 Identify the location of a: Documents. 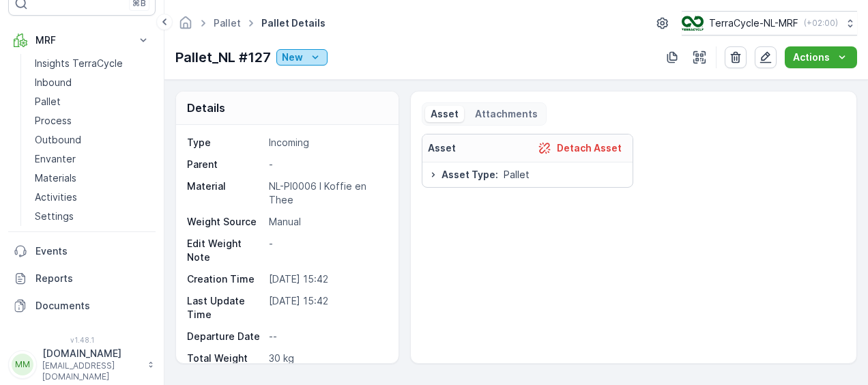
(82, 306).